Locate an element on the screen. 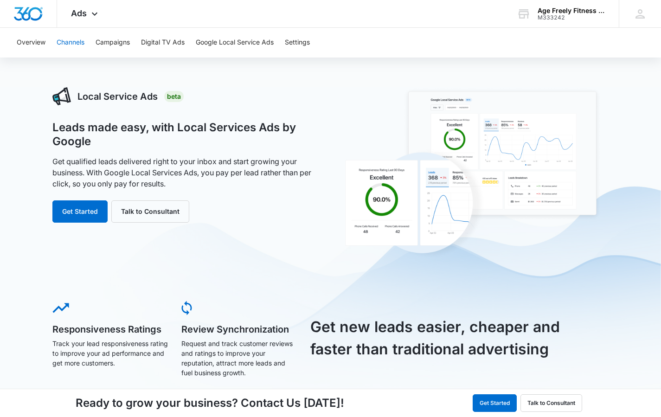 The width and height of the screenshot is (661, 417). p: Get qualified leads delivered right to your inbox and start growing your business. With Google Lo... is located at coordinates (187, 173).